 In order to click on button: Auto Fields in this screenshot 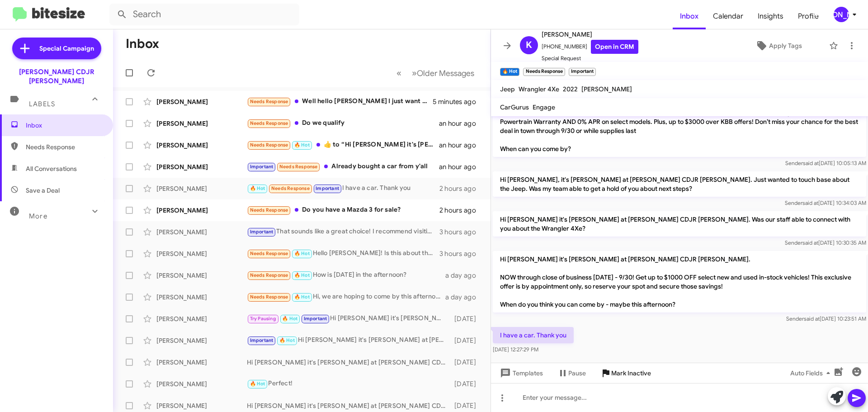, I will do `click(812, 374)`.